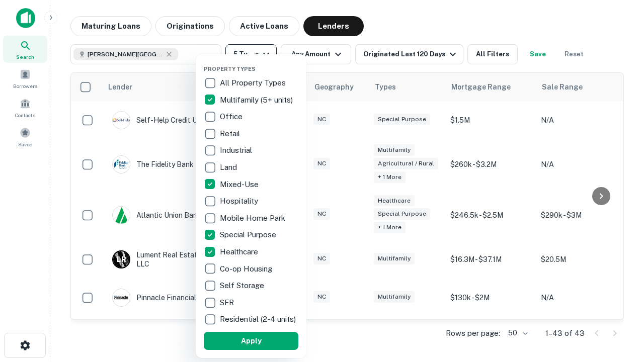 The image size is (644, 362). What do you see at coordinates (243, 285) in the screenshot?
I see `p: Self Storage` at bounding box center [243, 285].